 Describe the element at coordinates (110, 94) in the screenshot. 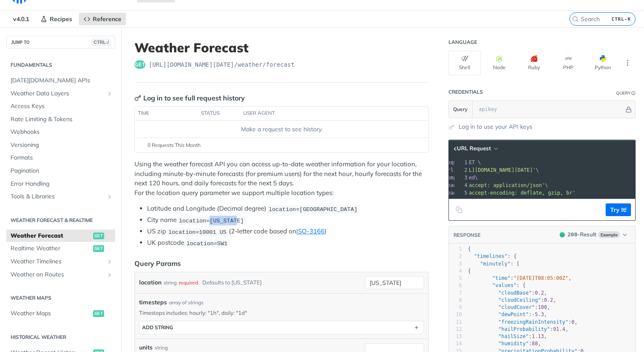

I see `button: Show subpages for Weather Data Layers` at that location.